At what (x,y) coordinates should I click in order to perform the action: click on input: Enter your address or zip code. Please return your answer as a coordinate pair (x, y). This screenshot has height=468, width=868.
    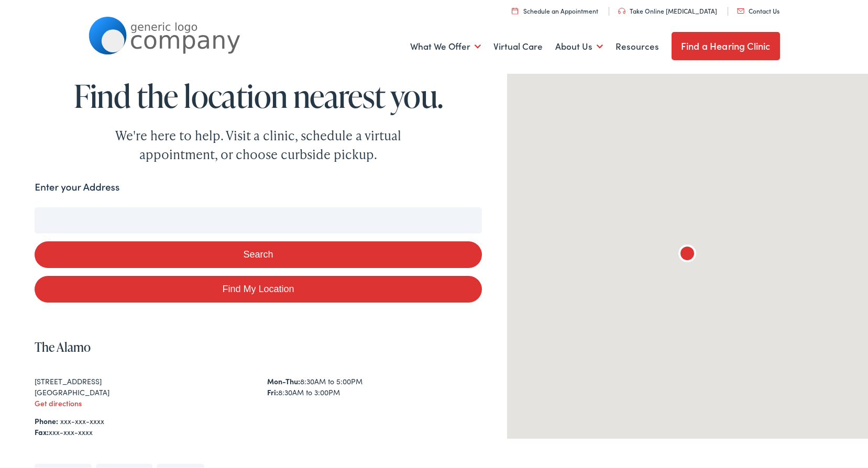
    Looking at the image, I should click on (258, 220).